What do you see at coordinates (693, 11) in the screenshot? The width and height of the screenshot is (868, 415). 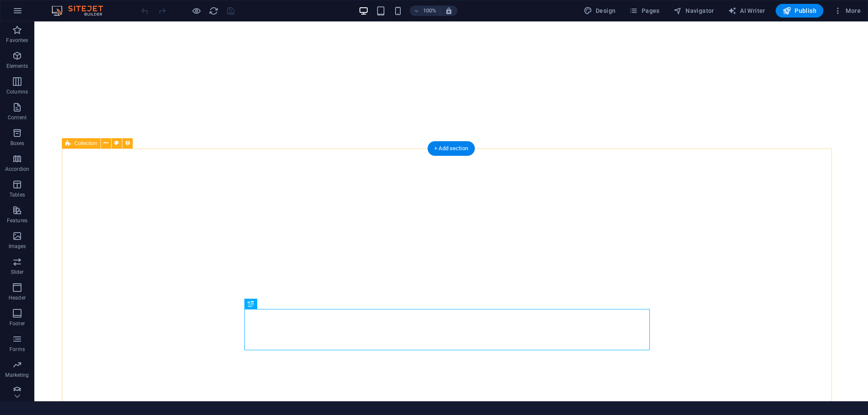 I see `span: Navigator` at bounding box center [693, 11].